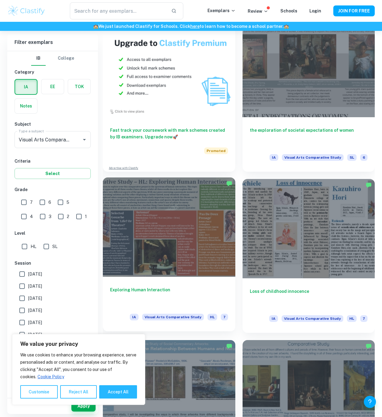  What do you see at coordinates (169, 256) in the screenshot?
I see `a: Exploring Human InteractionIAVisual Arts Comparative StudyHL7` at bounding box center [169, 256].